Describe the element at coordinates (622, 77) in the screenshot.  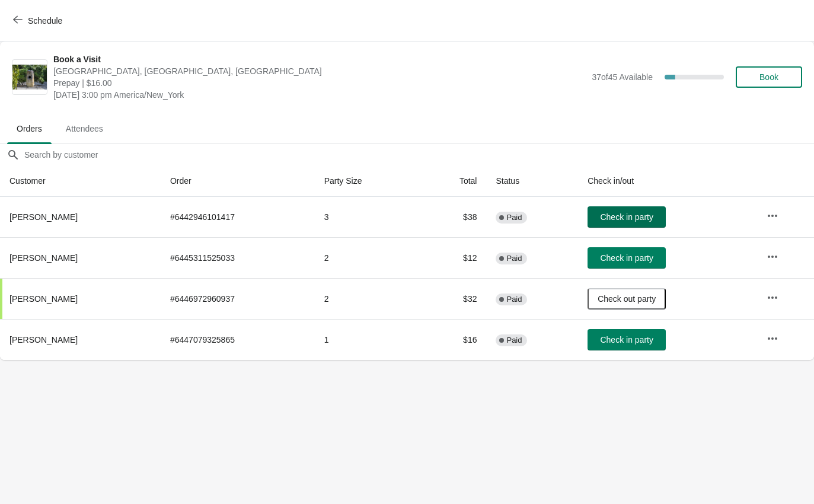
I see `span: 37 of 45 Available` at that location.